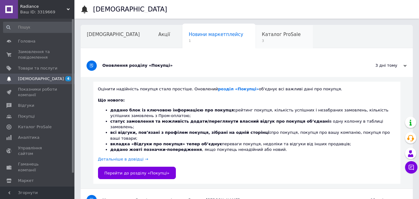 Image resolution: width=419 pixels, height=199 pixels. Describe the element at coordinates (38, 55) in the screenshot. I see `span: Замовлення та повідомлення` at that location.